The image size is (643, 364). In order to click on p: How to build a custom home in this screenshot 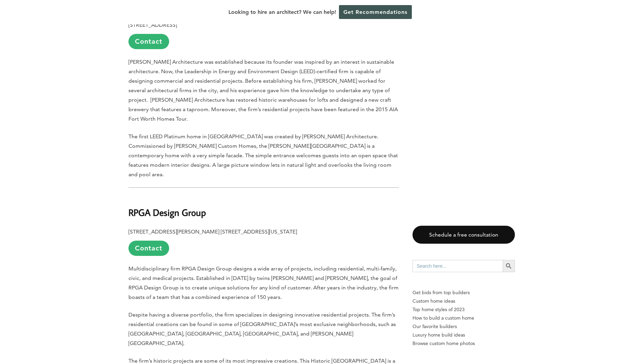, I will do `click(463, 318)`.